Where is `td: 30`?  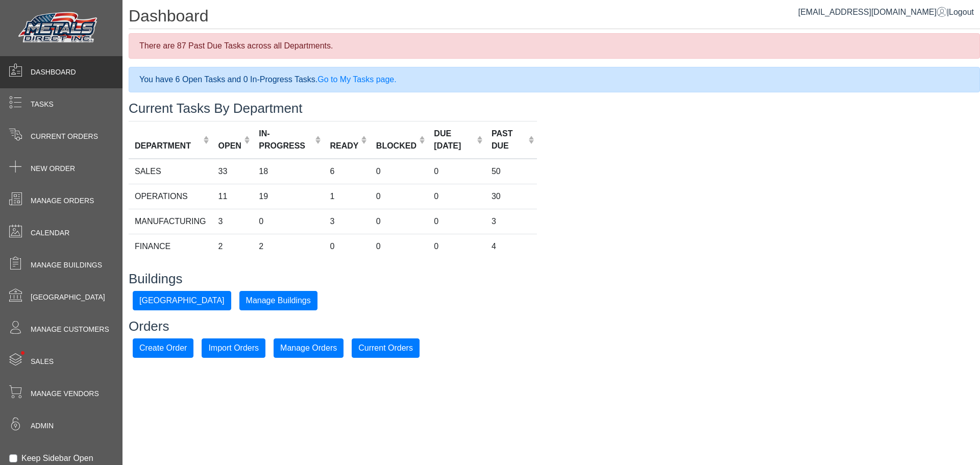
td: 30 is located at coordinates (511, 196).